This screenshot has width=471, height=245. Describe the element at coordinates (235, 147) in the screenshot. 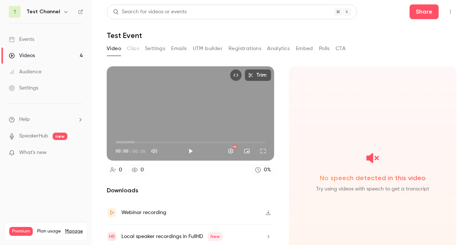

I see `div: HD` at that location.